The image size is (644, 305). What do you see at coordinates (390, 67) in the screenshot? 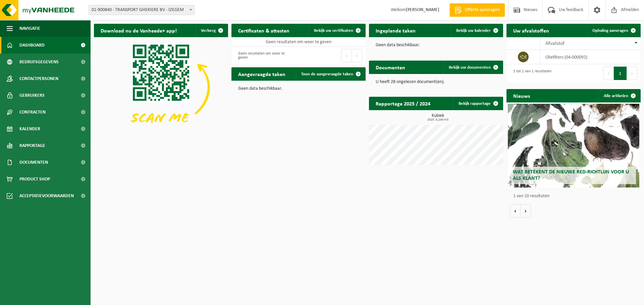
I see `h2: Documenten` at bounding box center [390, 67].